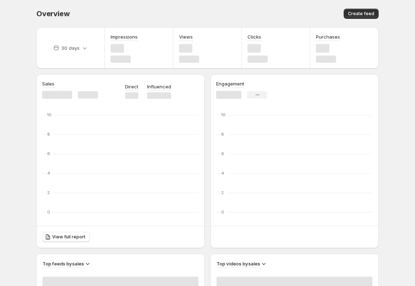 The height and width of the screenshot is (286, 415). What do you see at coordinates (66, 237) in the screenshot?
I see `a: View full report` at bounding box center [66, 237].